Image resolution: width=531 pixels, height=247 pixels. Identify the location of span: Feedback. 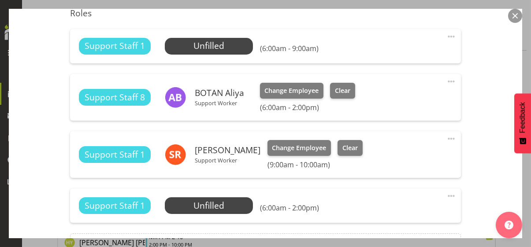
(523, 118).